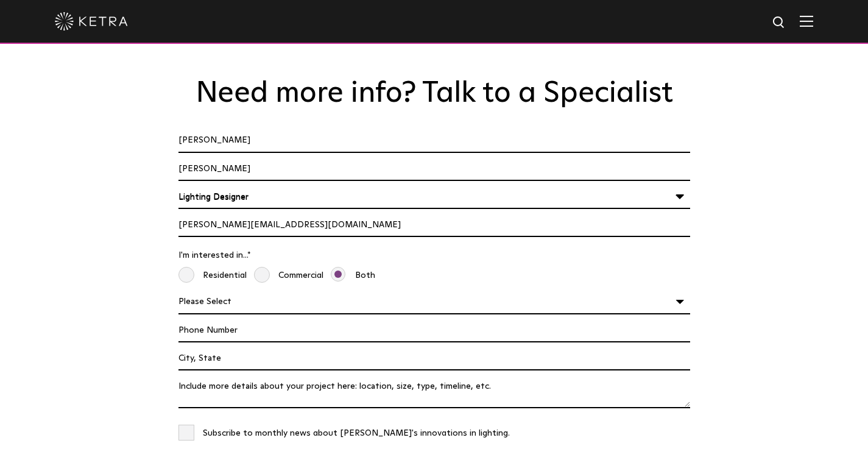 The image size is (868, 471). Describe the element at coordinates (434, 225) in the screenshot. I see `input: Email` at that location.